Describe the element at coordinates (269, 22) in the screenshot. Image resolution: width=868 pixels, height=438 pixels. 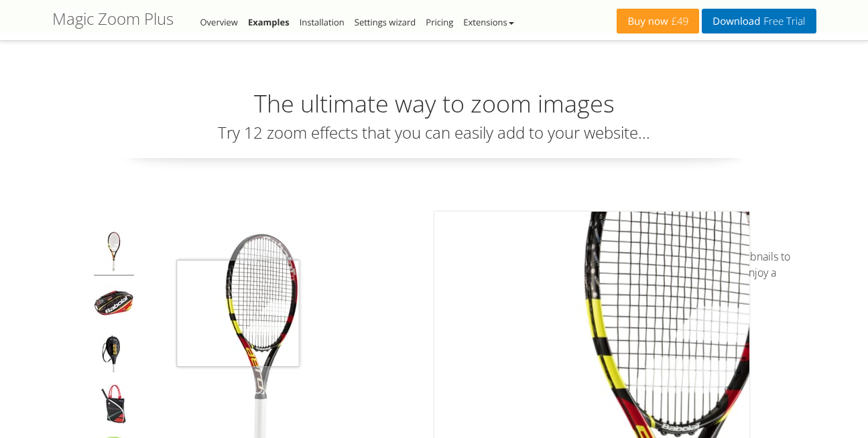
I see `a: Examples` at that location.